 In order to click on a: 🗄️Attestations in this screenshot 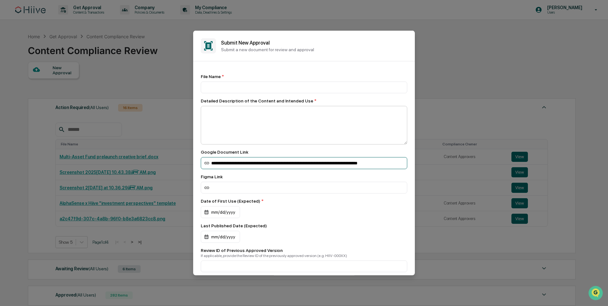, I will do `click(62, 83)`.